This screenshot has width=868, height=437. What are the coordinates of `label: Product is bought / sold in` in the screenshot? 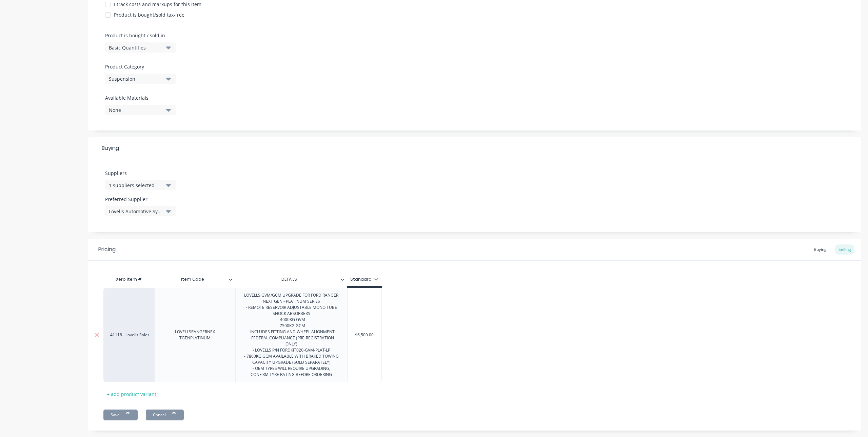 It's located at (139, 35).